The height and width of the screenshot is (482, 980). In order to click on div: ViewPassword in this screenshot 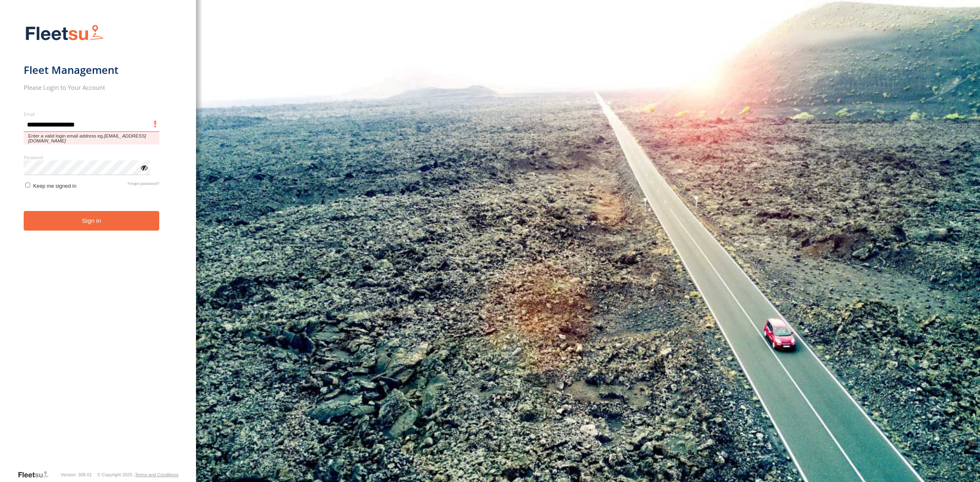, I will do `click(144, 167)`.